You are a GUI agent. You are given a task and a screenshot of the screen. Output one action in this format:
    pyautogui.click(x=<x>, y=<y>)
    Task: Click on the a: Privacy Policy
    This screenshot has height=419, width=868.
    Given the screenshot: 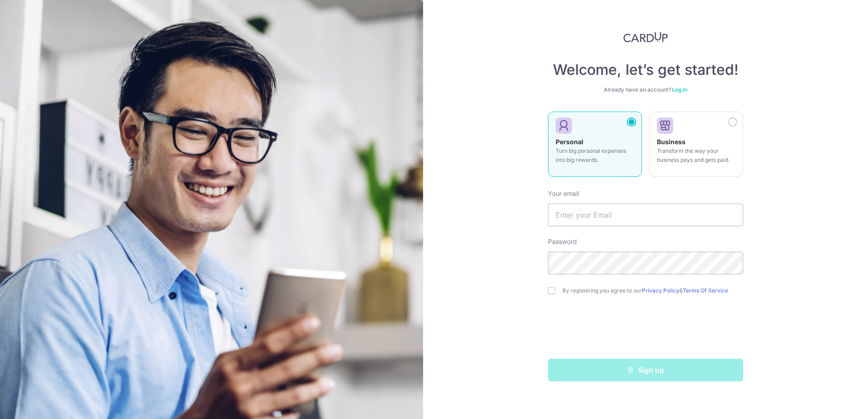 What is the action you would take?
    pyautogui.click(x=661, y=290)
    